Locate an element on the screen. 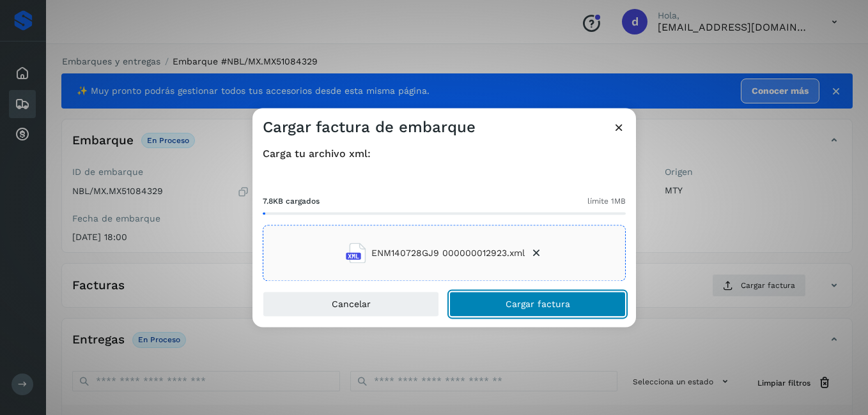 This screenshot has height=415, width=868. h4: Carga tu archivo xml: is located at coordinates (444, 153).